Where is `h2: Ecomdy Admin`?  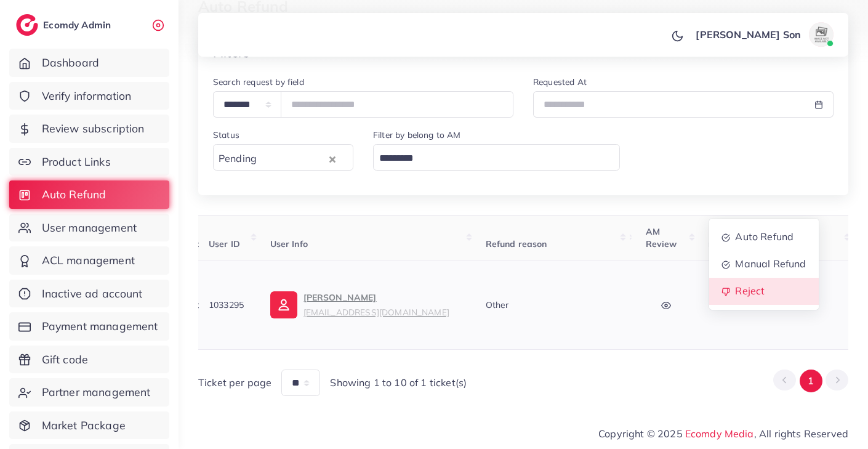 h2: Ecomdy Admin is located at coordinates (78, 24).